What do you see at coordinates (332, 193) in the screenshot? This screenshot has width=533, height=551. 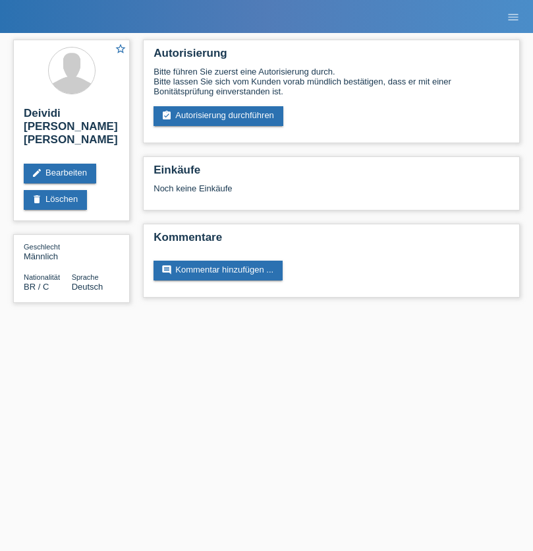 I see `div: Noch keine Einkäufe` at bounding box center [332, 193].